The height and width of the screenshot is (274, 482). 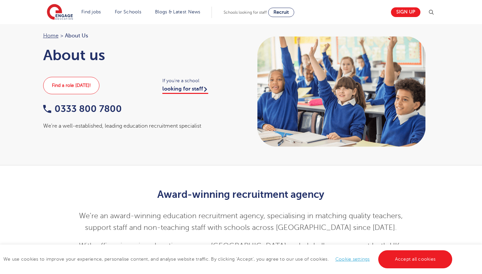 I want to click on a: Cookie settings, so click(x=352, y=259).